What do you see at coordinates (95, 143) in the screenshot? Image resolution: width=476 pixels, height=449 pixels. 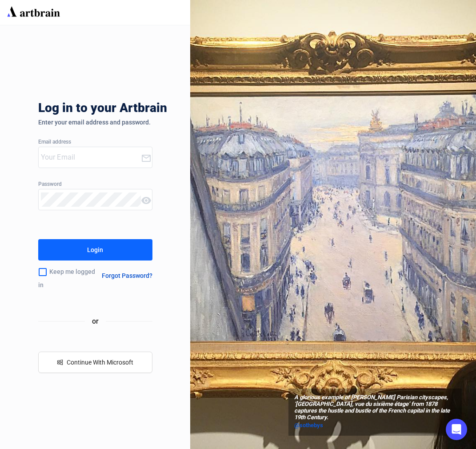 I see `div: Email address` at bounding box center [95, 143].